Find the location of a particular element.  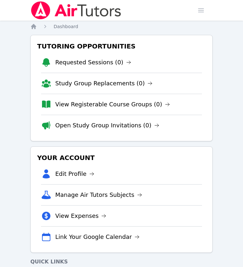

a: View Expenses is located at coordinates (81, 216).